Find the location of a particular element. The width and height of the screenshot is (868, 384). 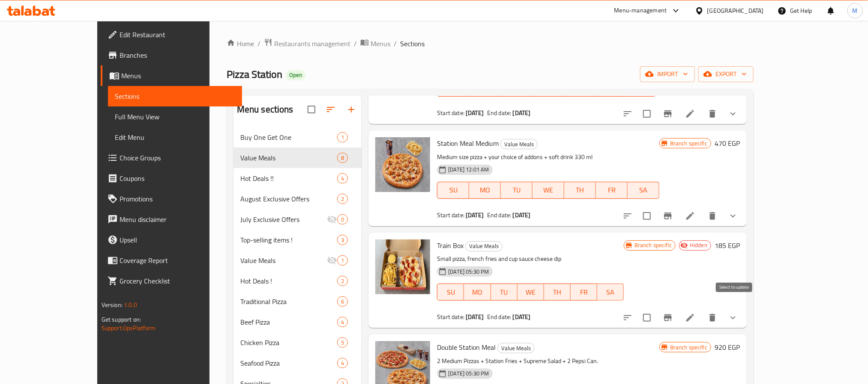

div: Traditional Pizza6 is located at coordinates (298, 302).